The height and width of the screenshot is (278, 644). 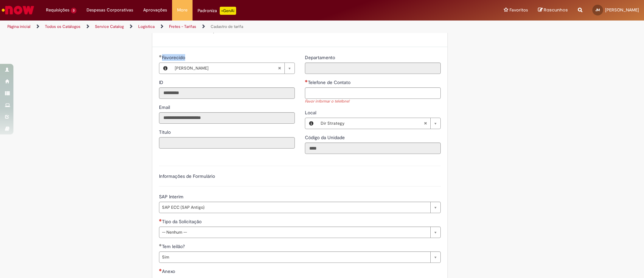 What do you see at coordinates (62, 26) in the screenshot?
I see `a: Todos os Catálogos` at bounding box center [62, 26].